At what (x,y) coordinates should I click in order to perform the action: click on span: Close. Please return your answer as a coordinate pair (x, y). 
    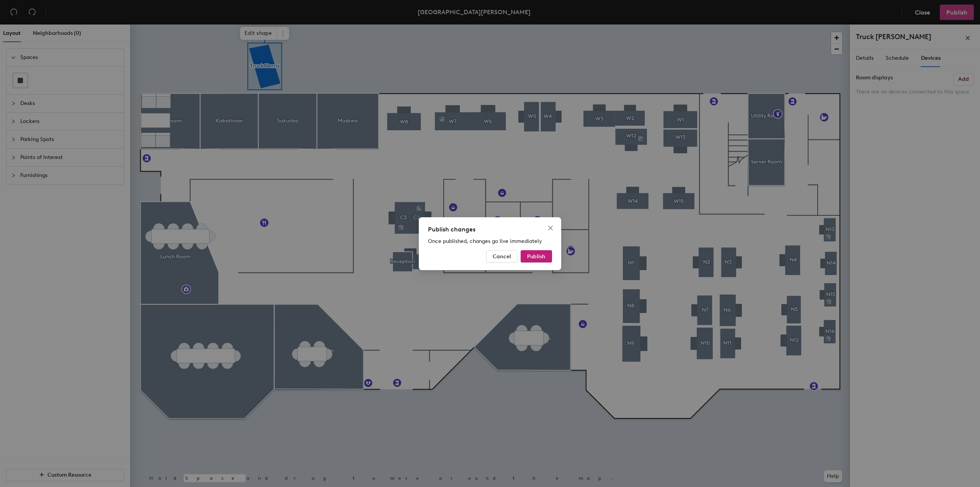
    Looking at the image, I should click on (551, 228).